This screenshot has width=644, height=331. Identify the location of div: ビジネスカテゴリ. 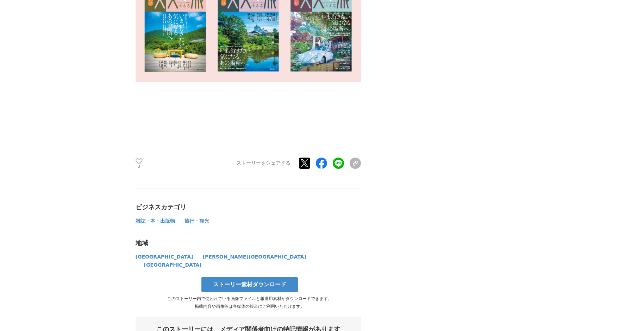
(249, 208).